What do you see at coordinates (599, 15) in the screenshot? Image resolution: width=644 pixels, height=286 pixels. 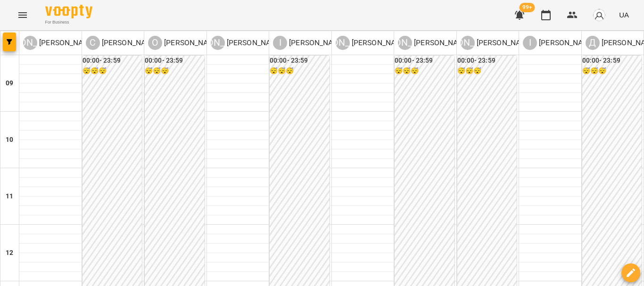 I see `img: avatar_s.png` at bounding box center [599, 15].